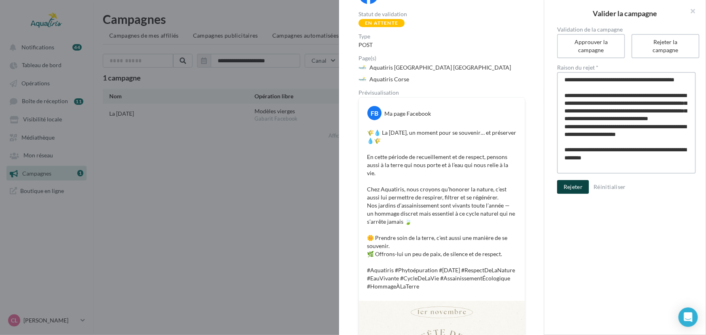 The image size is (706, 335). I want to click on button: Rejeter, so click(573, 187).